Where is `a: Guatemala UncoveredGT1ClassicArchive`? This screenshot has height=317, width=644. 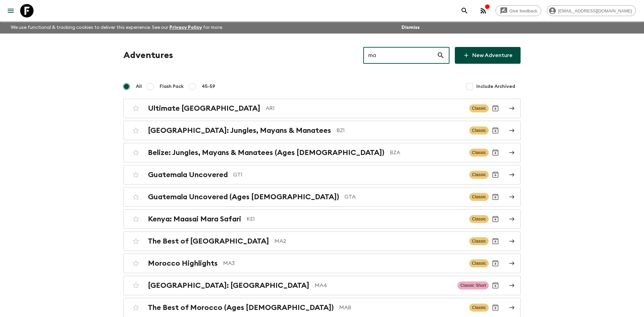
a: Guatemala UncoveredGT1ClassicArchive is located at coordinates (322, 175).